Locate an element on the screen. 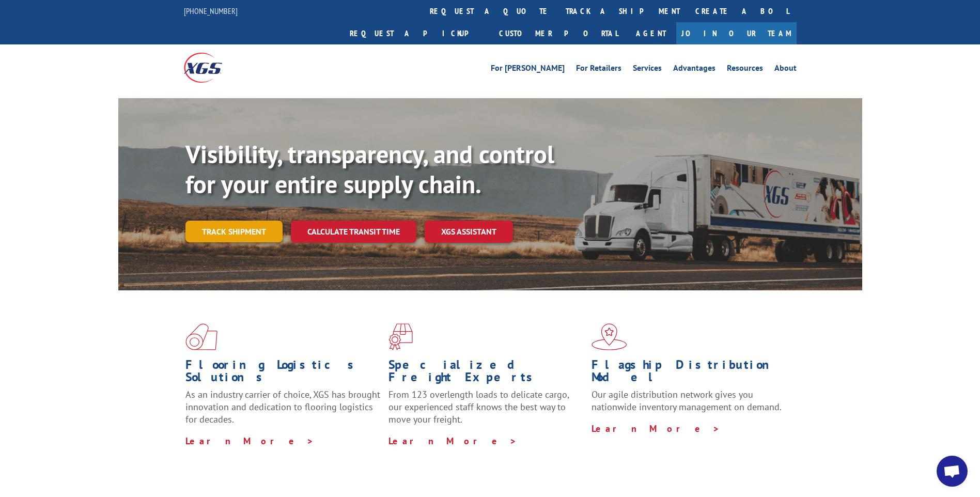  a: Resources is located at coordinates (745, 70).